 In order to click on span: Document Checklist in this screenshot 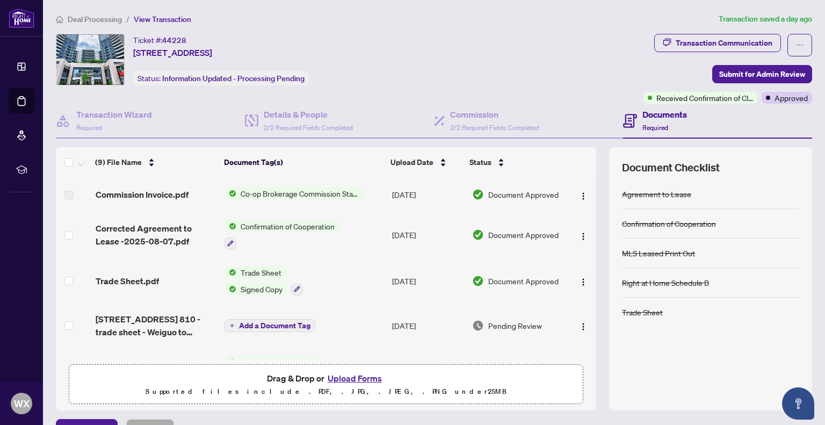, I will do `click(671, 168)`.